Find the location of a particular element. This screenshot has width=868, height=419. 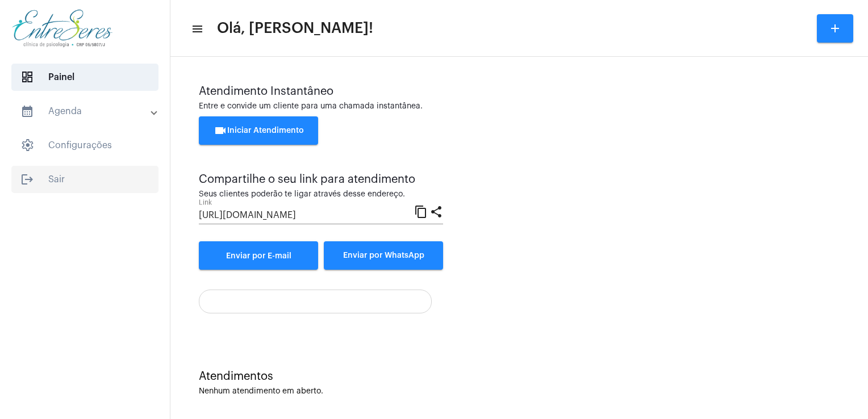

button: Iniciar Atendimento is located at coordinates (258, 131).